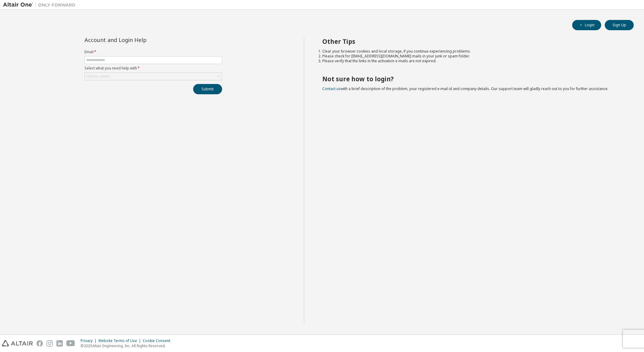 The height and width of the screenshot is (352, 644). What do you see at coordinates (39, 344) in the screenshot?
I see `img: facebook.svg` at bounding box center [39, 344].